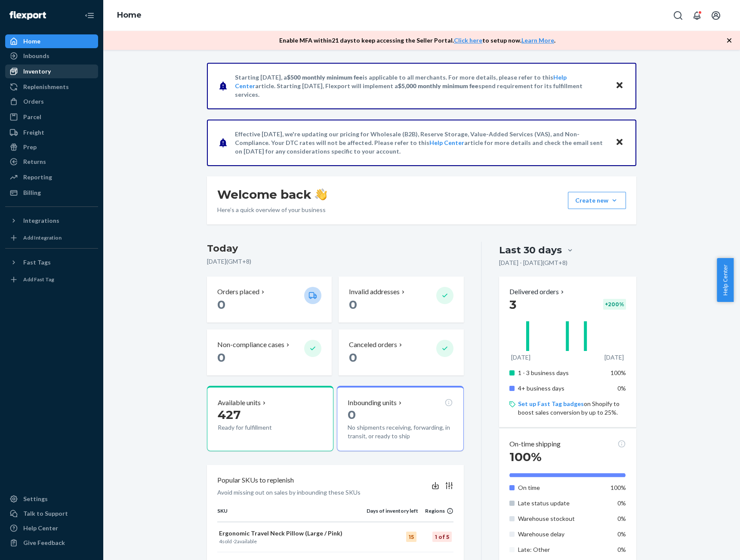  What do you see at coordinates (436, 510) in the screenshot?
I see `div: Regions` at bounding box center [436, 510].